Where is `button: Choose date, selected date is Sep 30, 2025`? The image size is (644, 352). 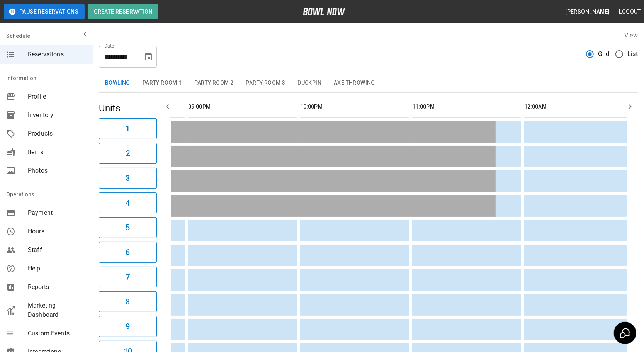
button: Choose date, selected date is Sep 30, 2025 is located at coordinates (148, 57).